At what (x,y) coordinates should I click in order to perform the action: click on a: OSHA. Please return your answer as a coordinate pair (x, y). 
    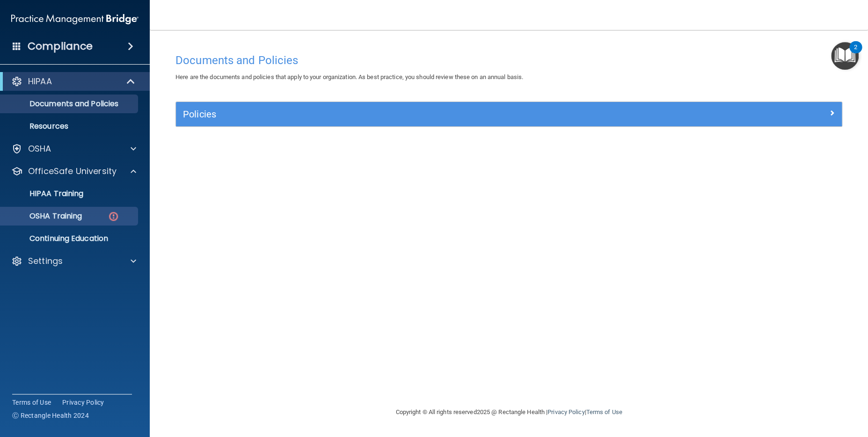
    Looking at the image, I should click on (73, 149).